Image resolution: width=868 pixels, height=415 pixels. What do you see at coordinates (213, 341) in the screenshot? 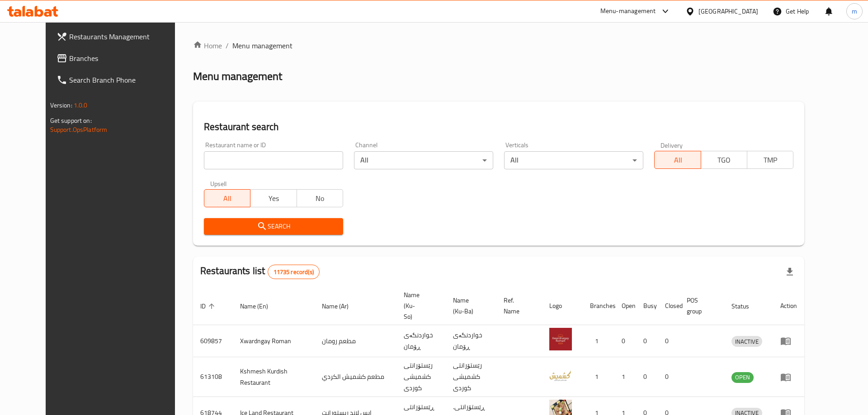
I see `td: 609857` at bounding box center [213, 341].